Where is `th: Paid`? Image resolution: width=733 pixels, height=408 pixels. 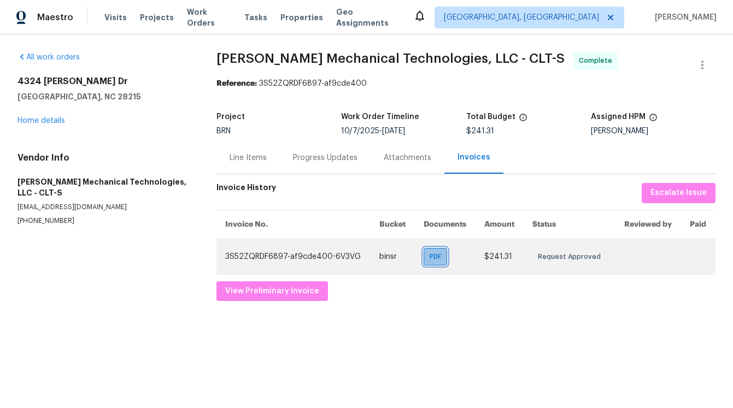
th: Paid is located at coordinates (698, 224).